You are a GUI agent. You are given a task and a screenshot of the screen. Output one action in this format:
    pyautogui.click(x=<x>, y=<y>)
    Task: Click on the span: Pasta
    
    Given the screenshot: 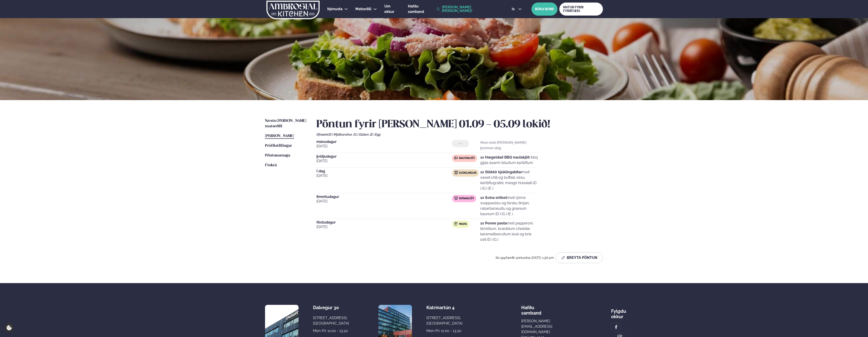 What is the action you would take?
    pyautogui.click(x=463, y=224)
    